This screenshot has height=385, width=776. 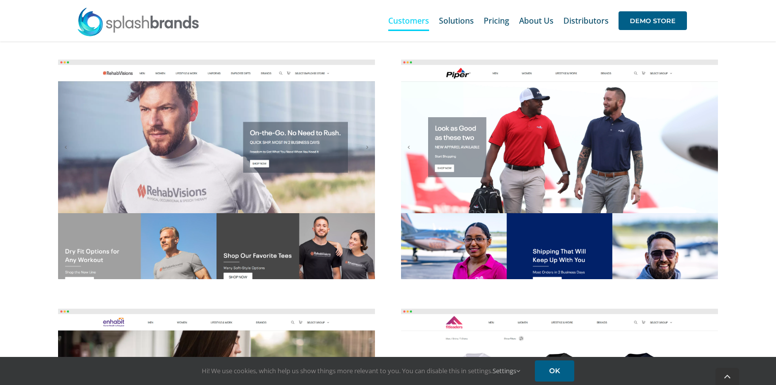 I want to click on span: DEMO STORE, so click(x=652, y=21).